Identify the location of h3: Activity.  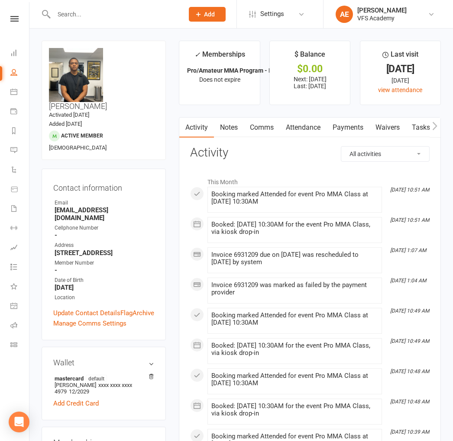
(309, 153).